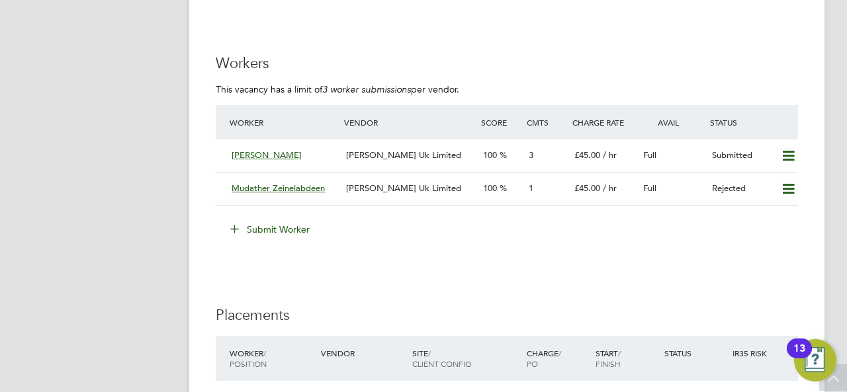 The image size is (847, 392). What do you see at coordinates (507, 64) in the screenshot?
I see `h3: Workers` at bounding box center [507, 64].